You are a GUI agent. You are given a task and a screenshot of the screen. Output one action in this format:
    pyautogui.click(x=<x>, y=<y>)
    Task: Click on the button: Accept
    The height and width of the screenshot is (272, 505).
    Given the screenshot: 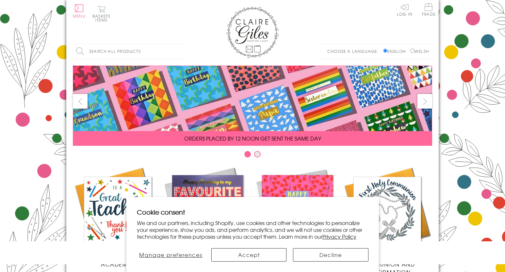 What is the action you would take?
    pyautogui.click(x=249, y=255)
    